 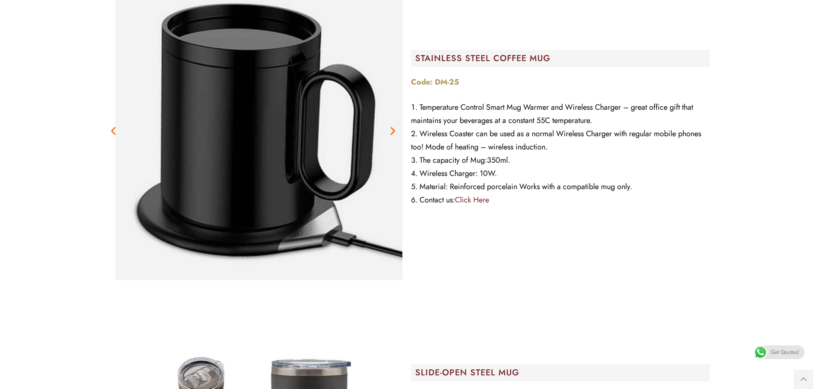 What do you see at coordinates (560, 200) in the screenshot?
I see `li: Contact us:` at bounding box center [560, 200].